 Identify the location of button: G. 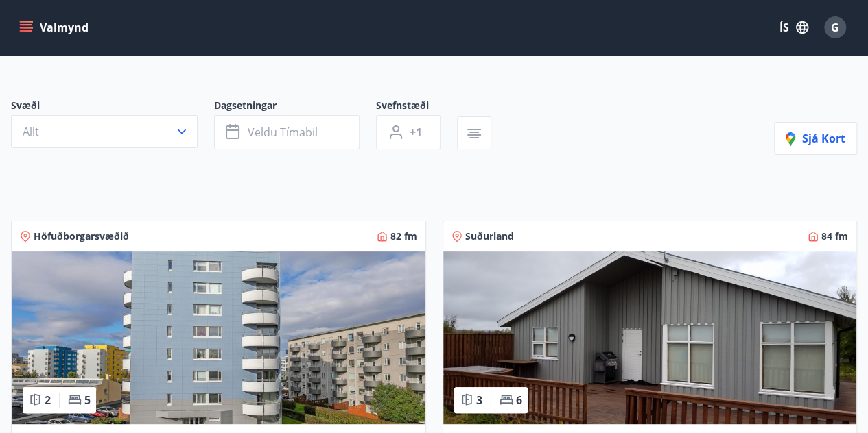
(835, 28).